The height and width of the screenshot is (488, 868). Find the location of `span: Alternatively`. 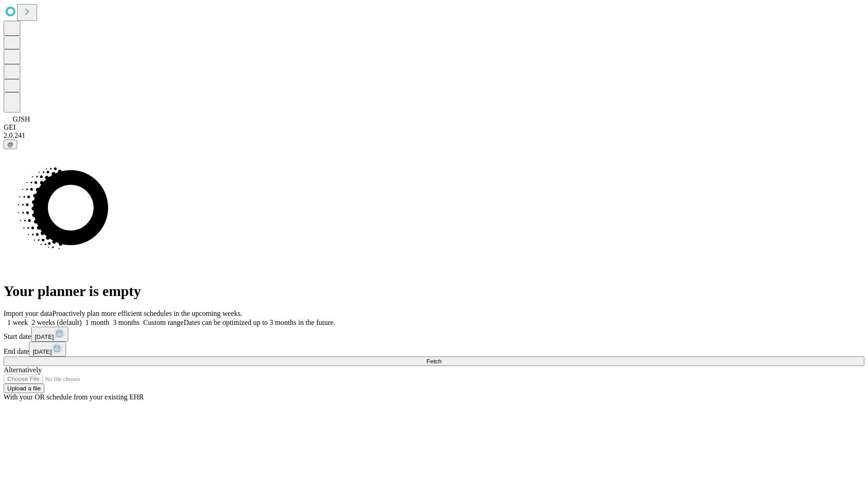

span: Alternatively is located at coordinates (22, 369).